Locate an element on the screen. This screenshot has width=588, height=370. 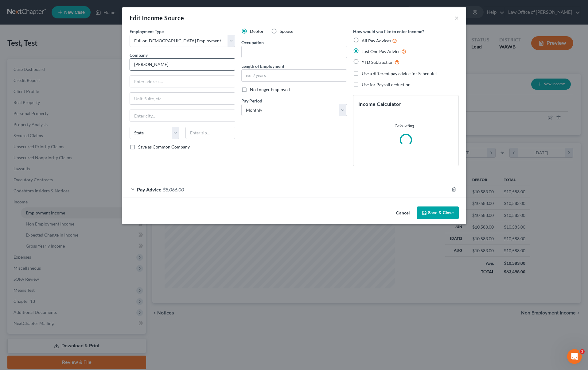
div: Edit Income Source is located at coordinates (157, 18).